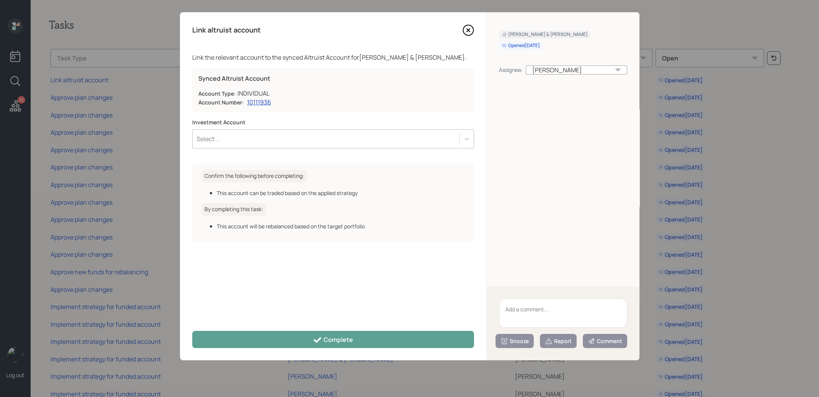 This screenshot has height=397, width=819. Describe the element at coordinates (221, 103) in the screenshot. I see `label: Account Number:` at that location.